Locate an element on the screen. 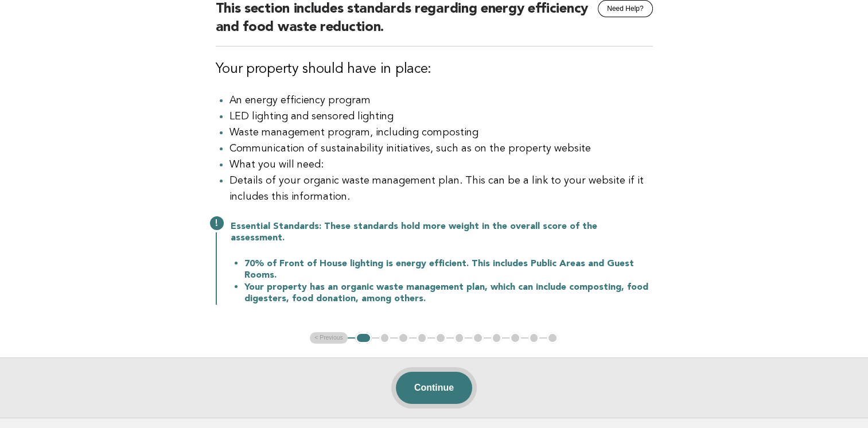  li: What you will need: is located at coordinates (441, 165).